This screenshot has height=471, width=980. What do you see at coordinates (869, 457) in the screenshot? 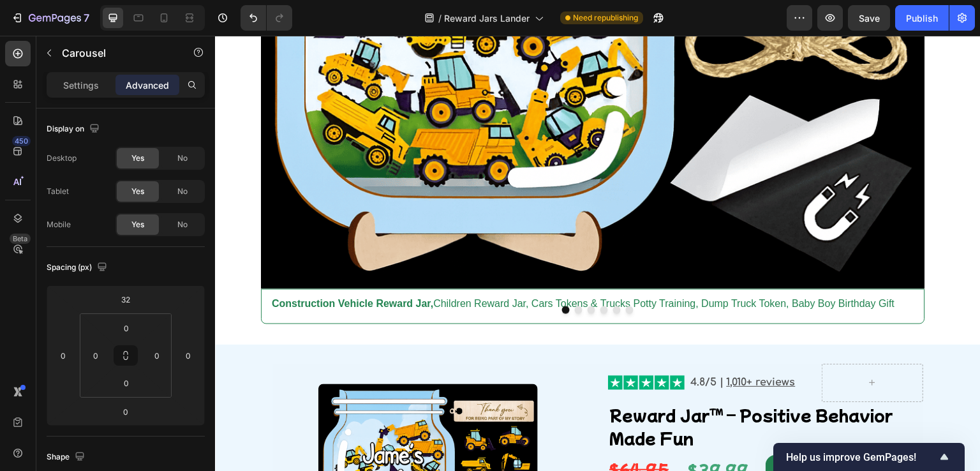
I see `button: Show survey - Help us improve GemPages!` at bounding box center [869, 457].